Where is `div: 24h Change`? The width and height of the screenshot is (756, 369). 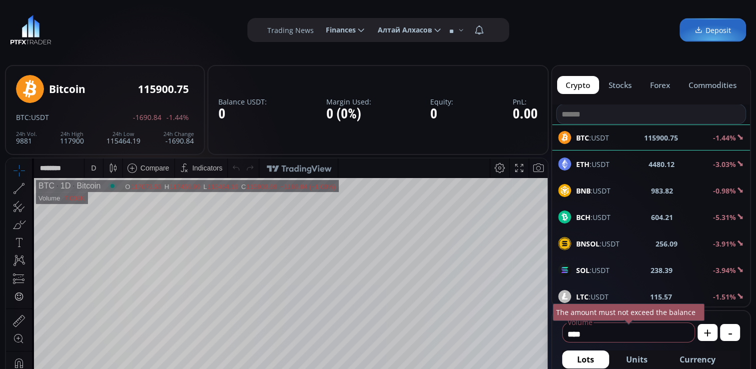
div: 24h Change is located at coordinates (178, 134).